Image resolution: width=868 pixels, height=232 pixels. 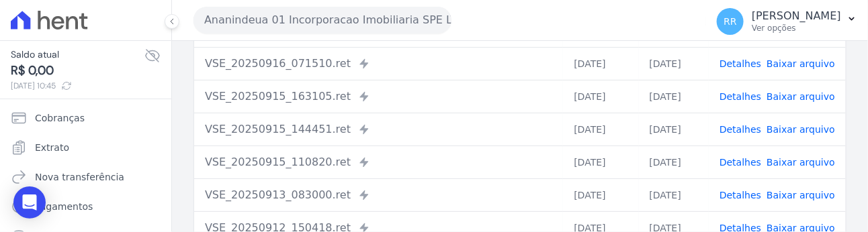 I want to click on a: Extrato, so click(x=85, y=148).